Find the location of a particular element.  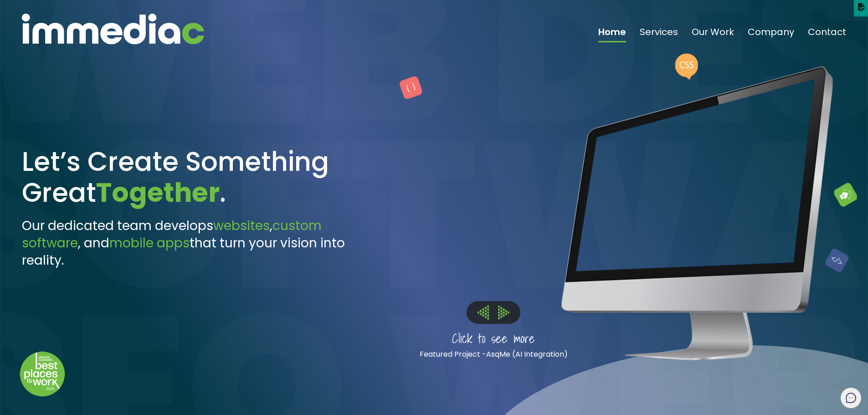

img: Green%20Block.png is located at coordinates (845, 195).